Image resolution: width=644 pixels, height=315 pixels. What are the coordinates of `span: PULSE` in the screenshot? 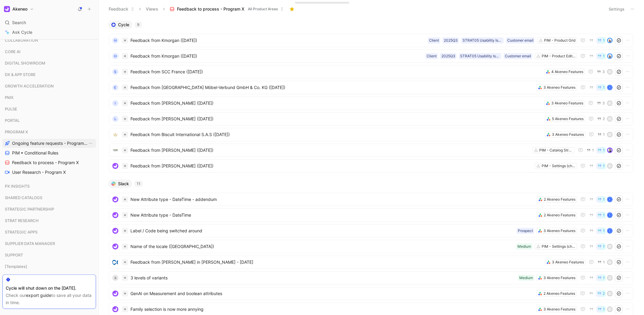 It's located at (11, 109).